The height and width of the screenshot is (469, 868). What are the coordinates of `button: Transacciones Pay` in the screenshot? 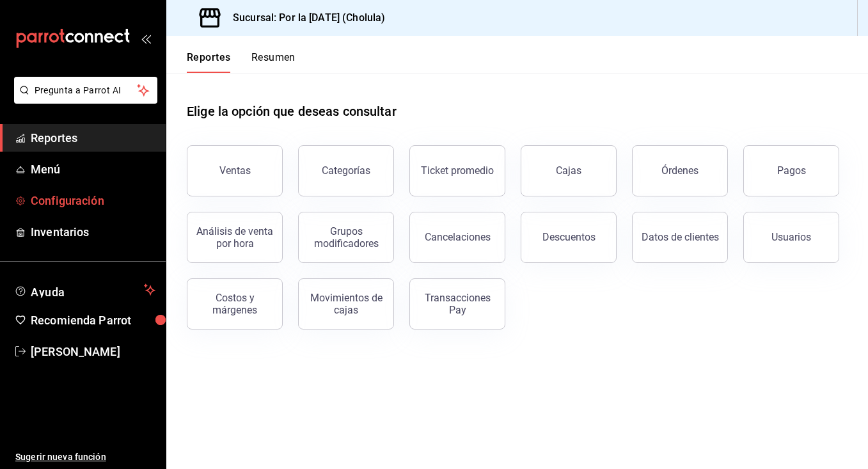 It's located at (457, 304).